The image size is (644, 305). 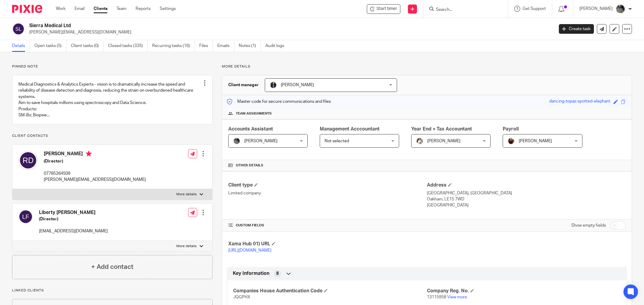 I want to click on a: Team, so click(x=121, y=9).